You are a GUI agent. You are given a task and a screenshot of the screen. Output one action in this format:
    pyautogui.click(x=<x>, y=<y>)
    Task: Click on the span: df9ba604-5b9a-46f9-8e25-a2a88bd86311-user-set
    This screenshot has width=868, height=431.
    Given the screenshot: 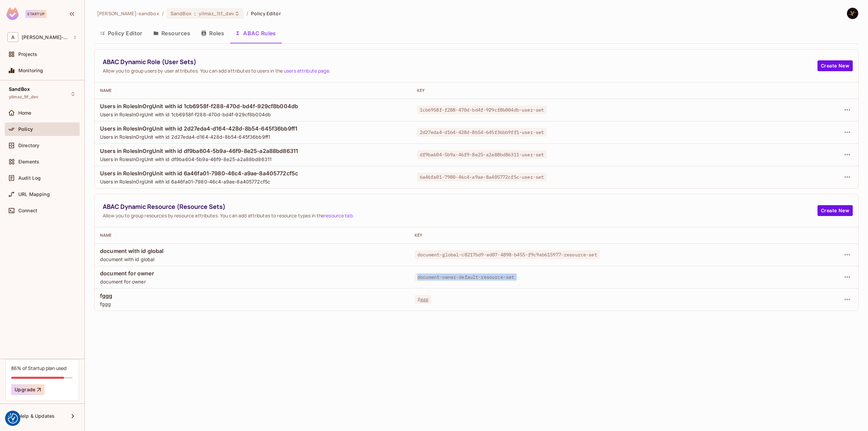 What is the action you would take?
    pyautogui.click(x=482, y=155)
    